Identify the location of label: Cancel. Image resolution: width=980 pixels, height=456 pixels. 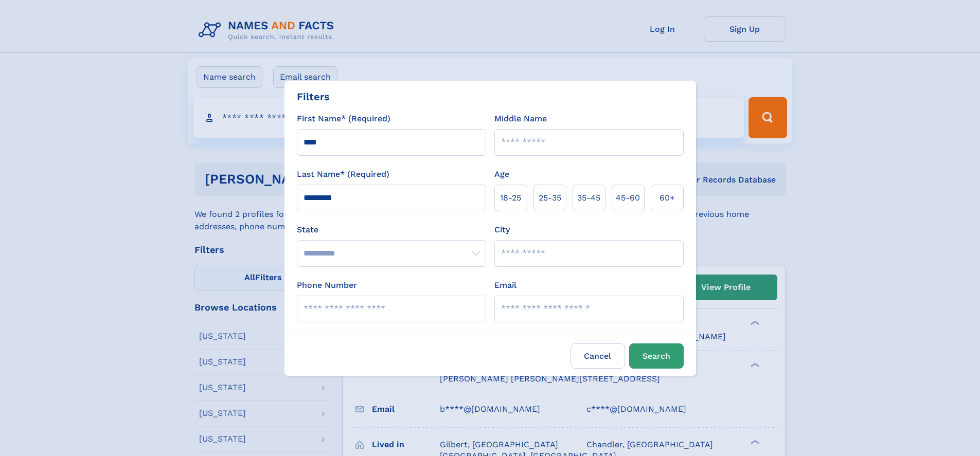
(598, 356).